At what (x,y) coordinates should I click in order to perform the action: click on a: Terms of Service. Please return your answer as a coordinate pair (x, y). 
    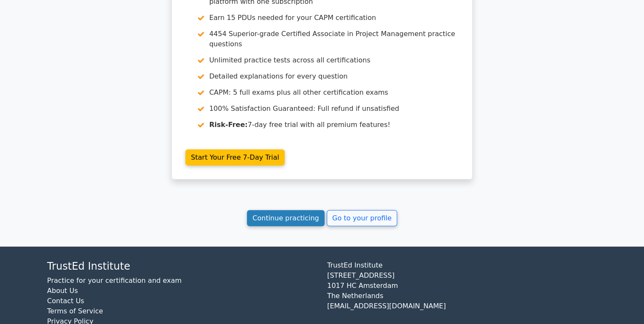
    Looking at the image, I should click on (75, 311).